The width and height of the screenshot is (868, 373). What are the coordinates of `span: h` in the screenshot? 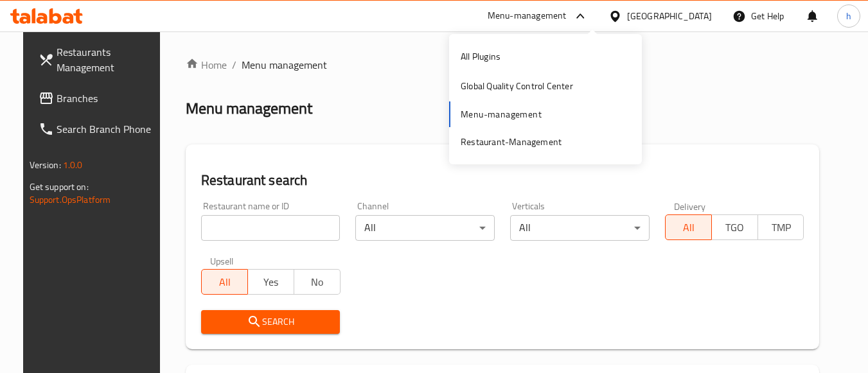 It's located at (849, 16).